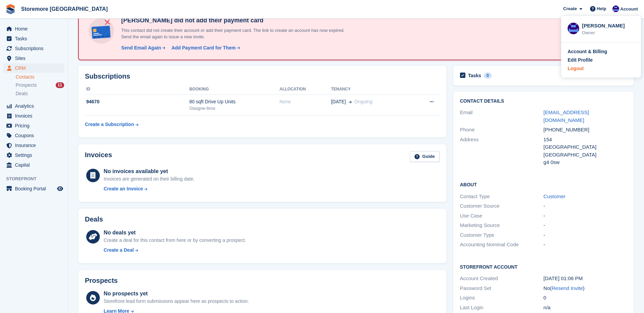 The image size is (644, 313). Describe the element at coordinates (576, 68) in the screenshot. I see `div: Logout` at that location.